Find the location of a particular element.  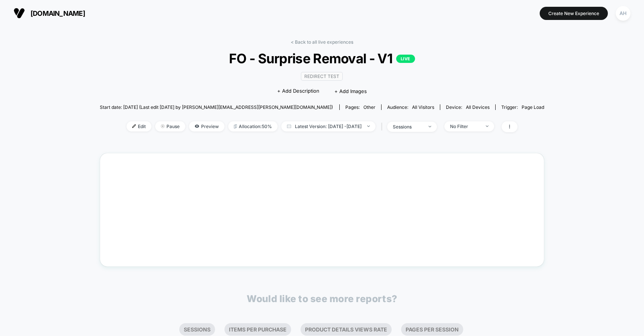

li: Product Details Views Rate is located at coordinates (346, 329).